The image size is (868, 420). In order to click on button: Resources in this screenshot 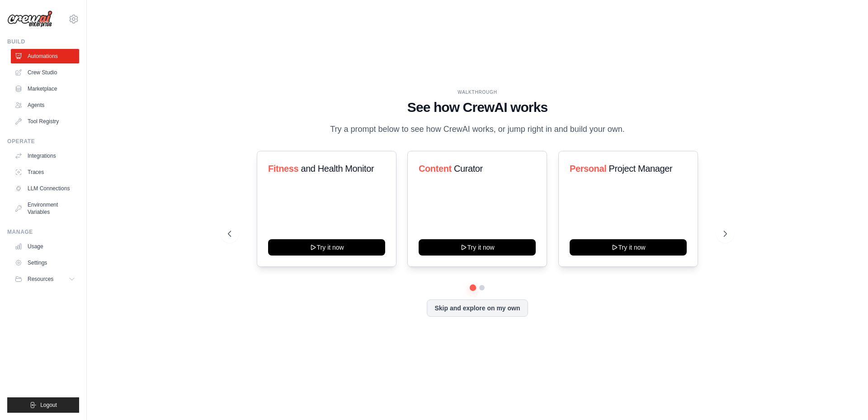, I will do `click(45, 279)`.